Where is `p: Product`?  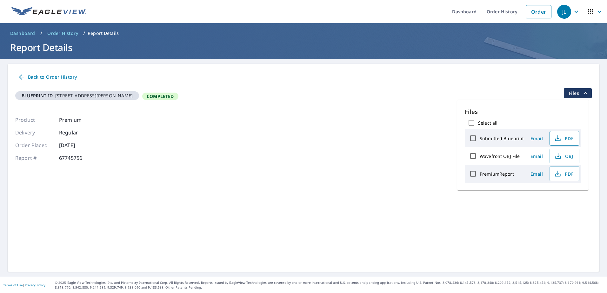 p: Product is located at coordinates (34, 120).